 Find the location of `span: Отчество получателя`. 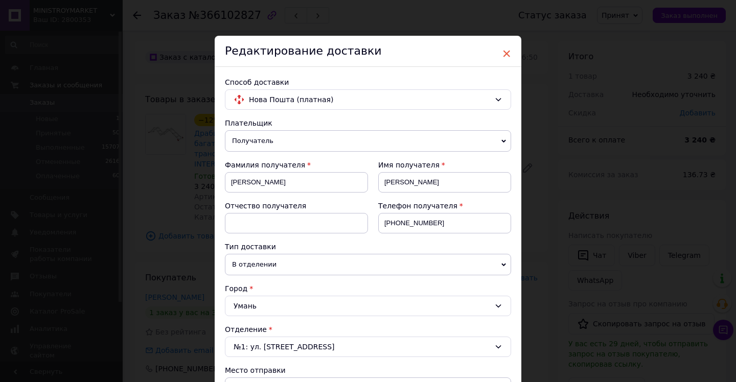

span: Отчество получателя is located at coordinates (265, 206).